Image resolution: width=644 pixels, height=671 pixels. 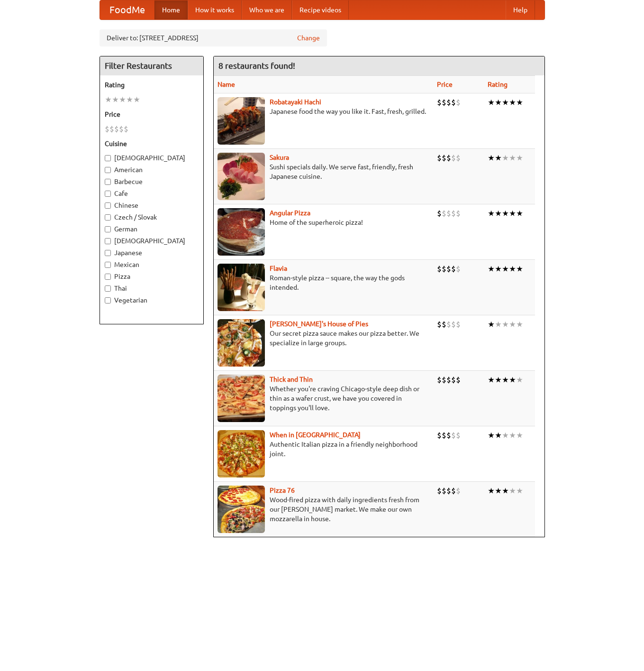 What do you see at coordinates (107, 265) in the screenshot?
I see `input: Mexican` at bounding box center [107, 265].